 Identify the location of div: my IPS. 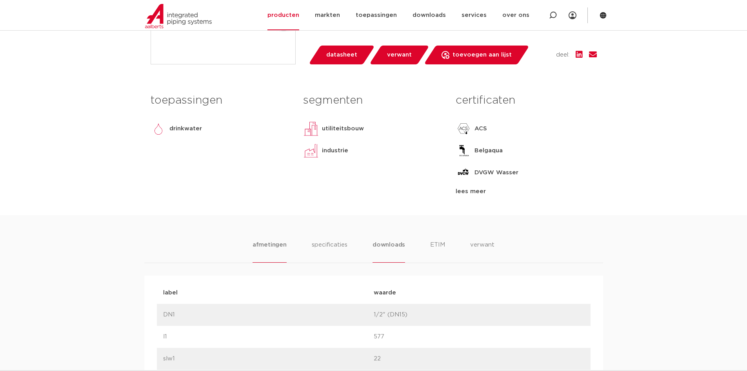
(572, 15).